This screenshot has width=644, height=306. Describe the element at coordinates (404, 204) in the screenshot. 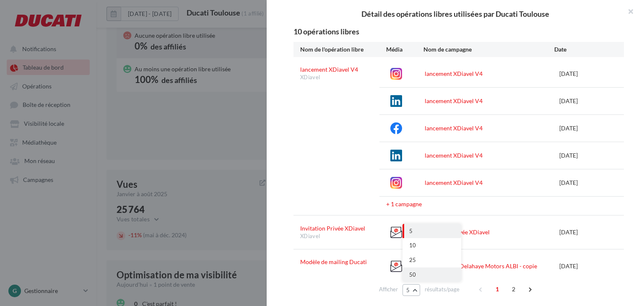

I see `a: + 1 campagne` at that location.